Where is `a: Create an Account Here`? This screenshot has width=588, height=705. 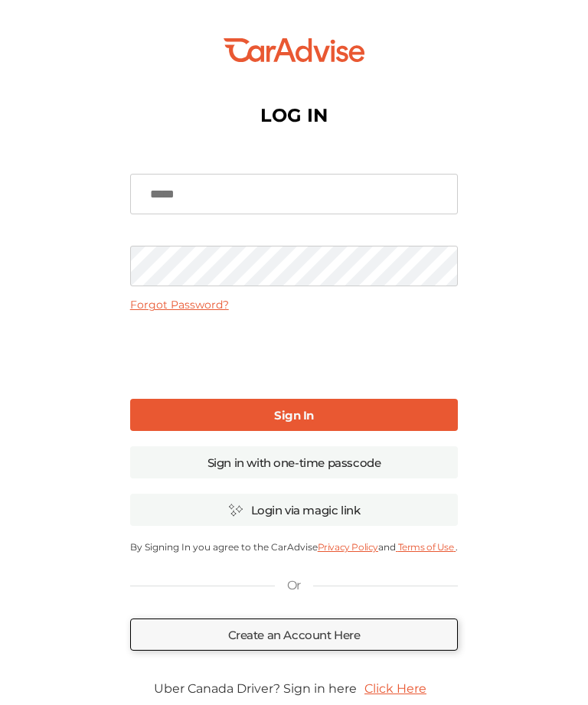
a: Create an Account Here is located at coordinates (294, 635).